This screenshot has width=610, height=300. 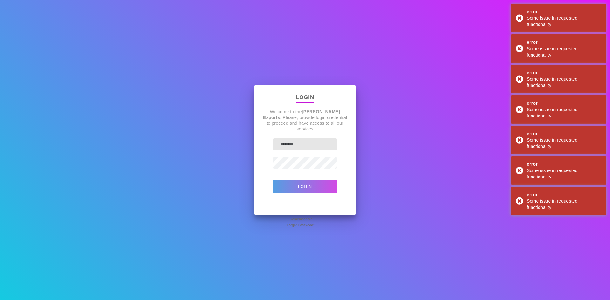 I want to click on button: Login, so click(x=305, y=187).